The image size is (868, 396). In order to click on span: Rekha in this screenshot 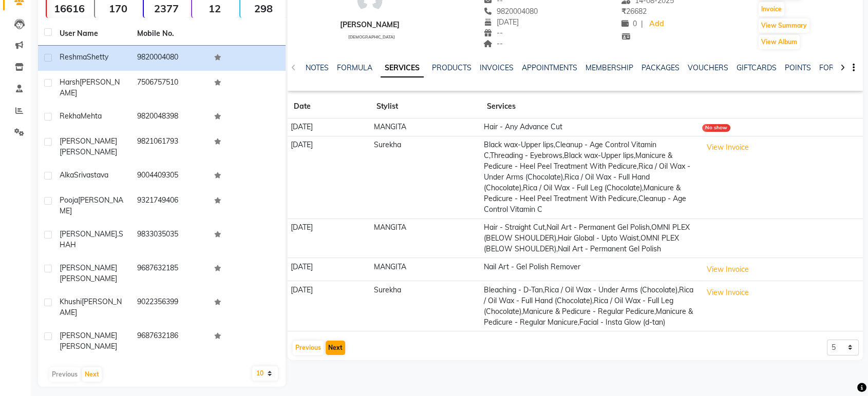, I will do `click(70, 116)`.